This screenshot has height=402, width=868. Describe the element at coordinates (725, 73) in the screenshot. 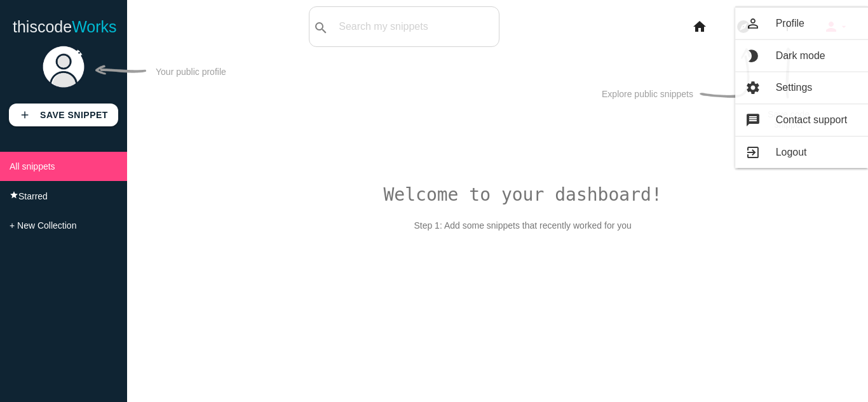

I see `img: curv-arrow.svg` at that location.